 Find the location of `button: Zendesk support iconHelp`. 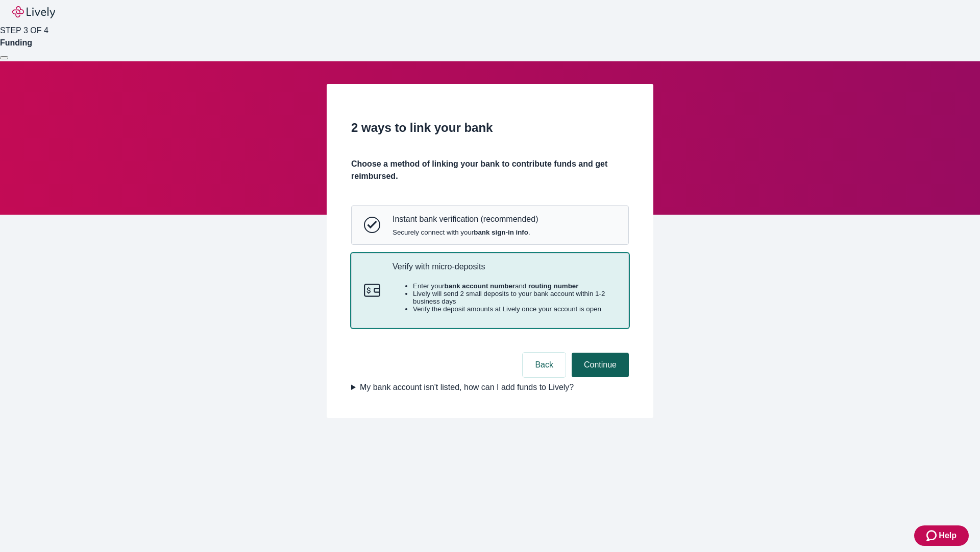

button: Zendesk support iconHelp is located at coordinates (942, 535).